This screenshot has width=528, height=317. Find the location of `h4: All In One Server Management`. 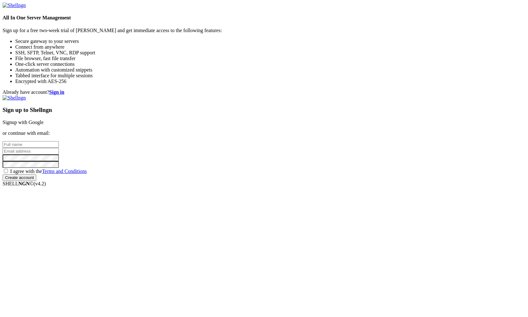

h4: All In One Server Management is located at coordinates (264, 18).